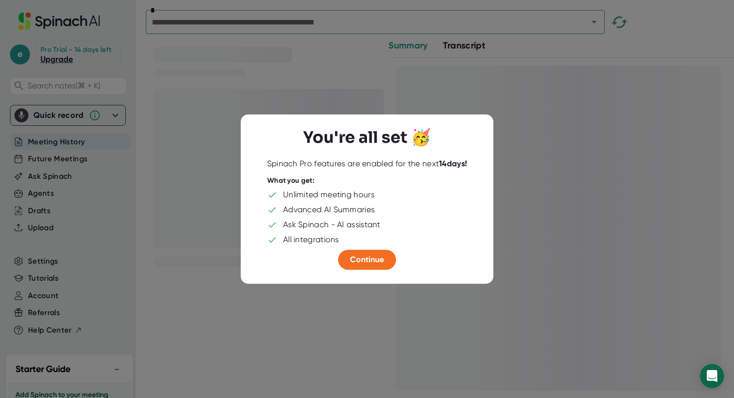 This screenshot has width=734, height=398. I want to click on div: Advanced AI Summaries, so click(329, 210).